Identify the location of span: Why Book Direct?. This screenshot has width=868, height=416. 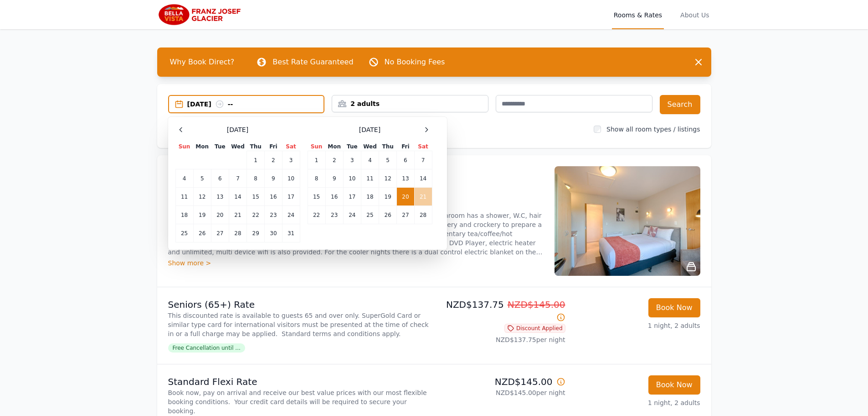
(202, 62).